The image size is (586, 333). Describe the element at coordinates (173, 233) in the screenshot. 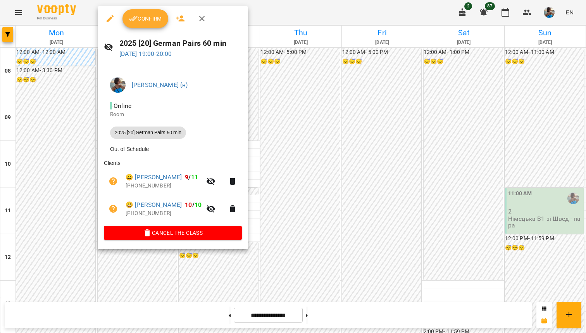

I see `span: Cancel the class` at that location.